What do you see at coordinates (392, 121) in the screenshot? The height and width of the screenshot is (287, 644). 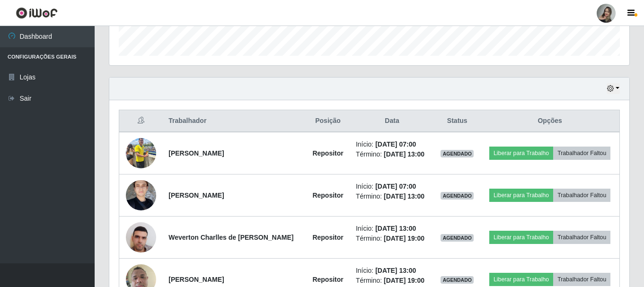 I see `th: Data` at bounding box center [392, 121].